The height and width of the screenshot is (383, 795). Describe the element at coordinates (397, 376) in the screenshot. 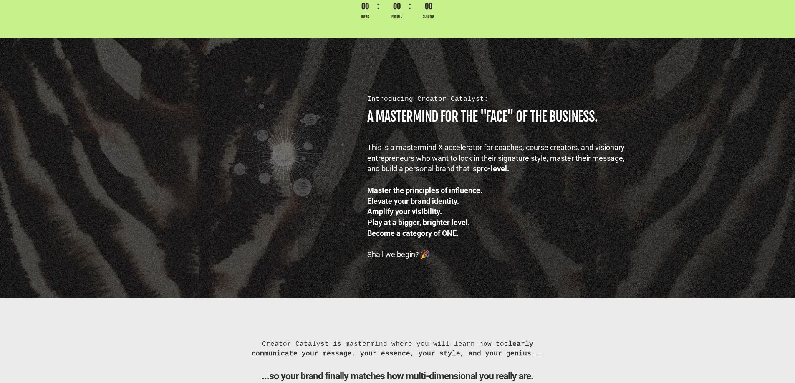

I see `b: ...so your brand finally matches how multi-dimensional you really are.` at that location.